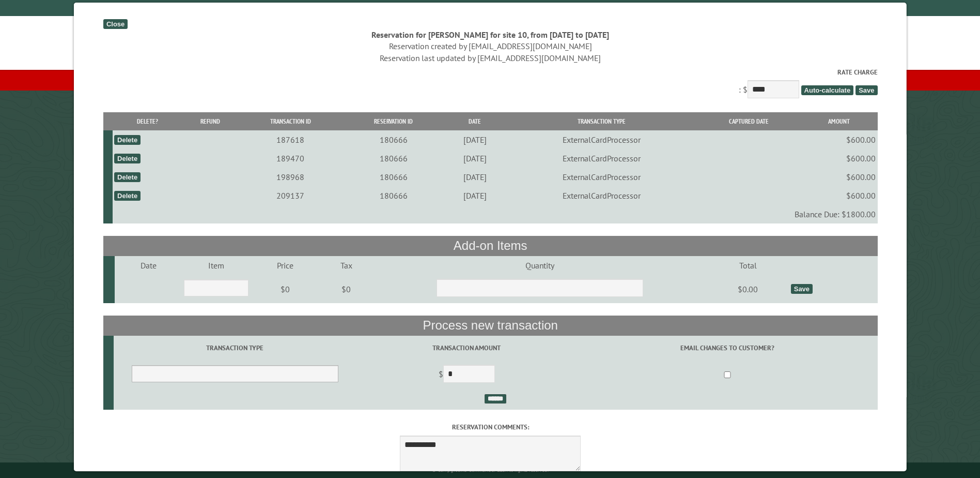 The height and width of the screenshot is (478, 980). Describe the element at coordinates (748, 289) in the screenshot. I see `td: $0.00` at that location.